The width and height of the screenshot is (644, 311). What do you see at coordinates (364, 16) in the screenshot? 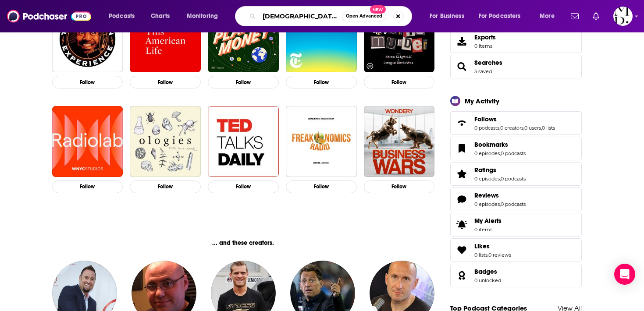
I see `span: Open Advanced` at bounding box center [364, 16].